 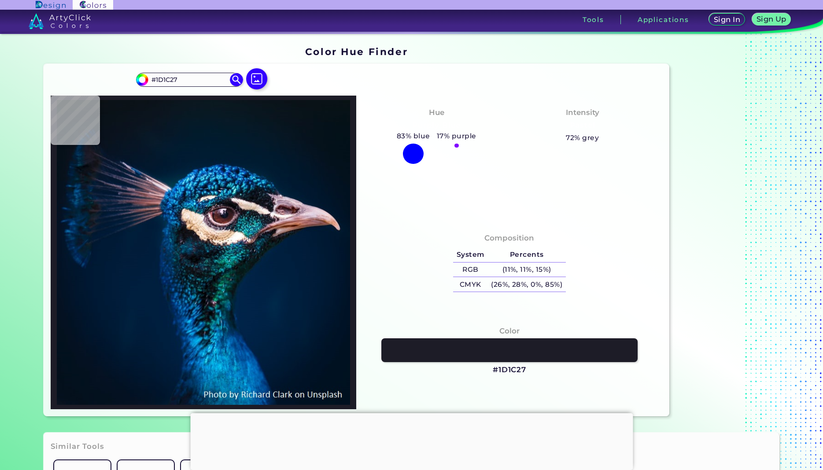 I want to click on h4: Intensity, so click(x=583, y=112).